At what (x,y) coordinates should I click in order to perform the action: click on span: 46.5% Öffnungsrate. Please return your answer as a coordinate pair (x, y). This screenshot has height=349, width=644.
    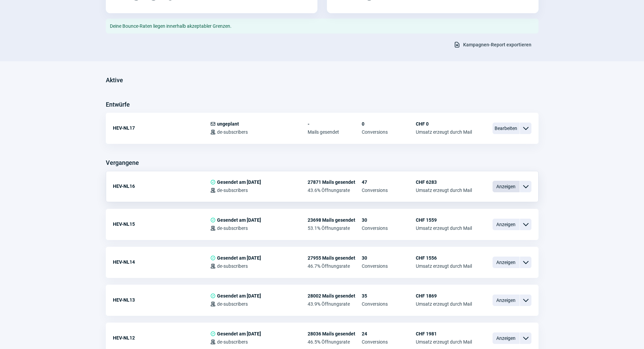
    Looking at the image, I should click on (335, 342).